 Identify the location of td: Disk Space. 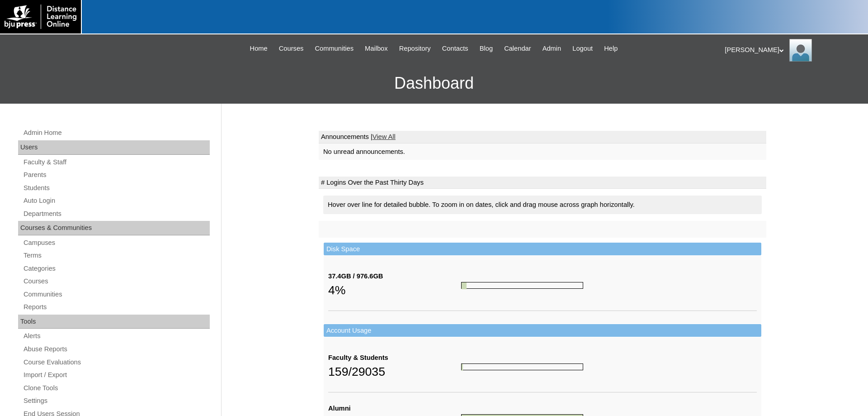
(542, 249).